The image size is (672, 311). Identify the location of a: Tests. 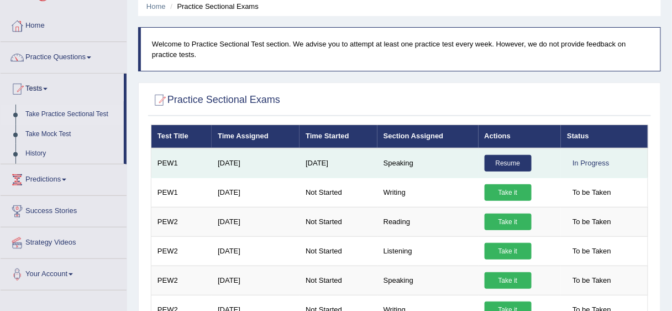
(62, 87).